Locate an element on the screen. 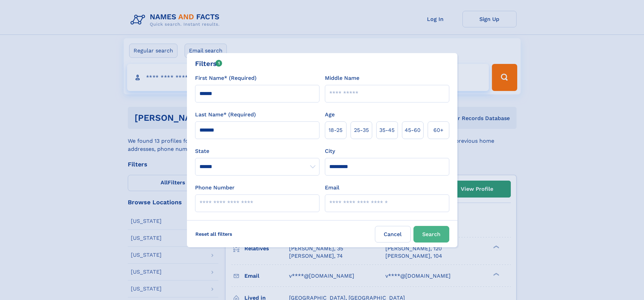 The width and height of the screenshot is (644, 300). span: 18‑25 is located at coordinates (335, 130).